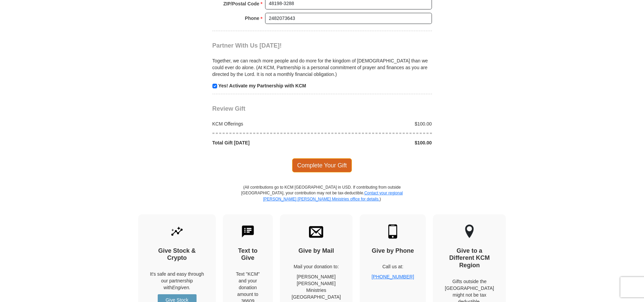  I want to click on strong: Phone, so click(251, 18).